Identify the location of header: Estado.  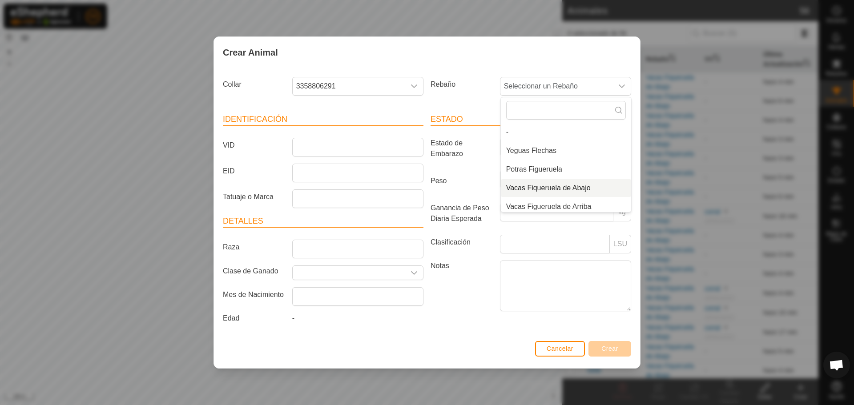
(531, 120).